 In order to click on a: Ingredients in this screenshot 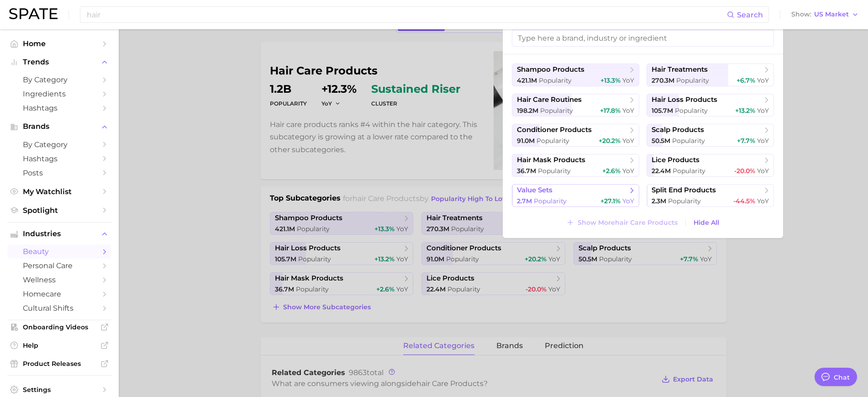, I will do `click(59, 94)`.